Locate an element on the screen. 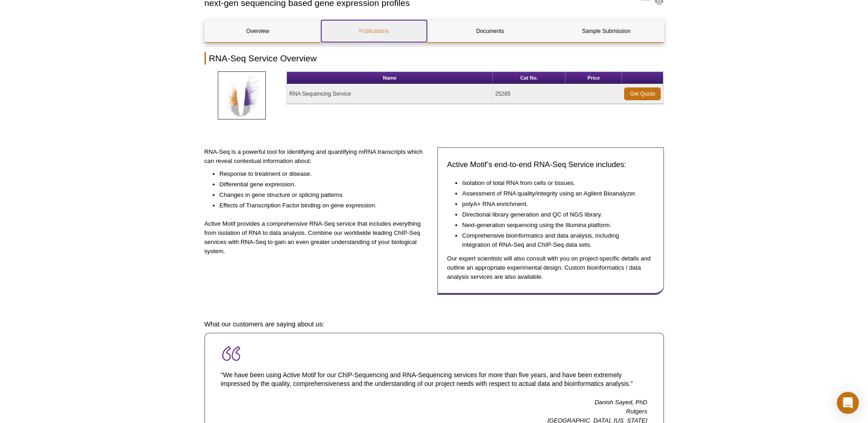 The width and height of the screenshot is (868, 423). a: Documents is located at coordinates (490, 31).